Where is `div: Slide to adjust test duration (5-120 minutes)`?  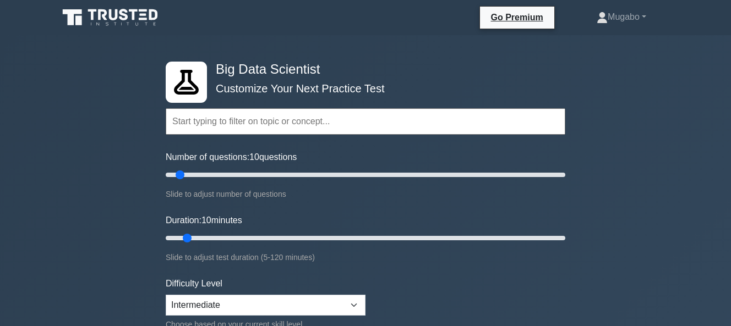
div: Slide to adjust test duration (5-120 minutes) is located at coordinates (365, 258).